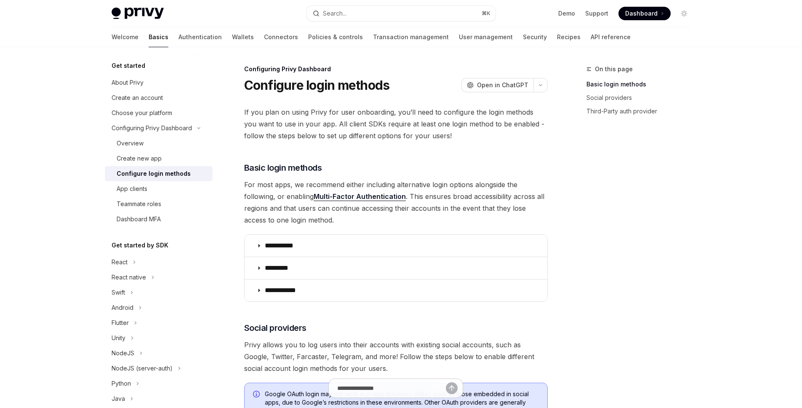 The height and width of the screenshot is (408, 802). I want to click on div: NodeJS (server-auth), so click(142, 368).